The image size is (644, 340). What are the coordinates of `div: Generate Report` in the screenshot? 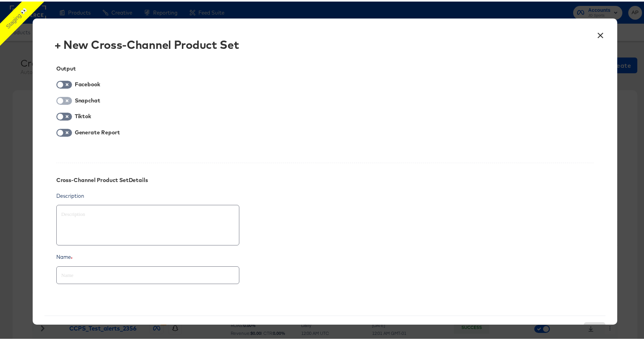 It's located at (98, 131).